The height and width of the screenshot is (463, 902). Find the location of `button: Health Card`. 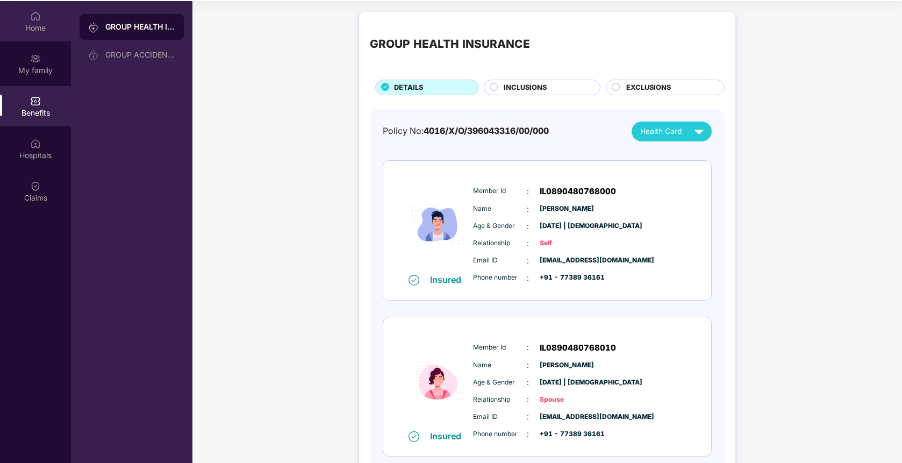

button: Health Card is located at coordinates (671, 131).